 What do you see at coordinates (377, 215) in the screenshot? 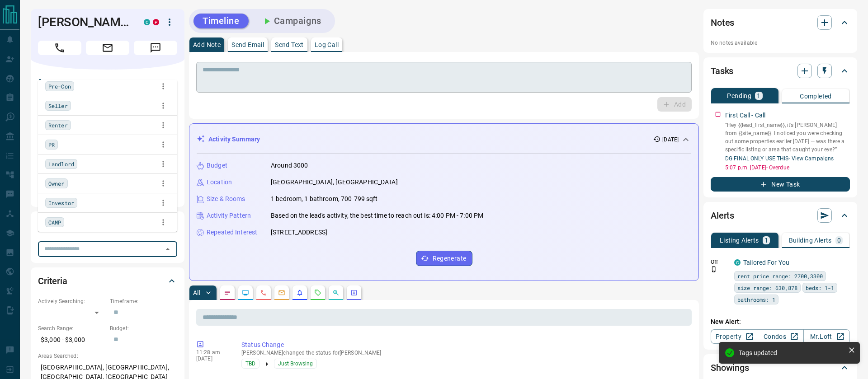
I see `p: Based on the lead's activity, the best time to reach out is: 4:00 PM - 7:00 PM` at bounding box center [377, 215].